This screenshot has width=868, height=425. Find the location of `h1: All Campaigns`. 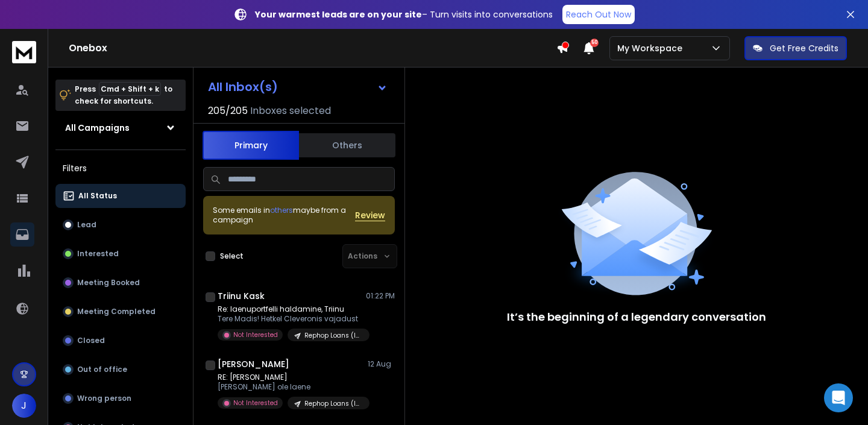

h1: All Campaigns is located at coordinates (97, 128).